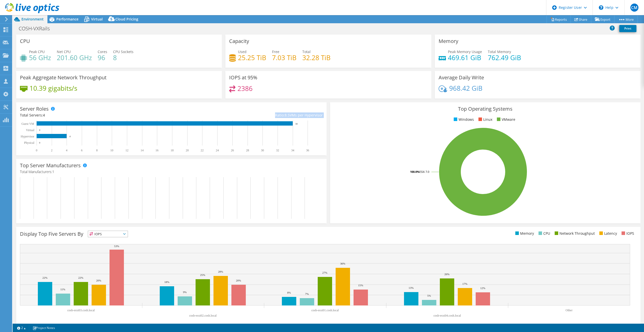 The image size is (644, 332). What do you see at coordinates (245, 89) in the screenshot?
I see `h4: 2386` at bounding box center [245, 89].